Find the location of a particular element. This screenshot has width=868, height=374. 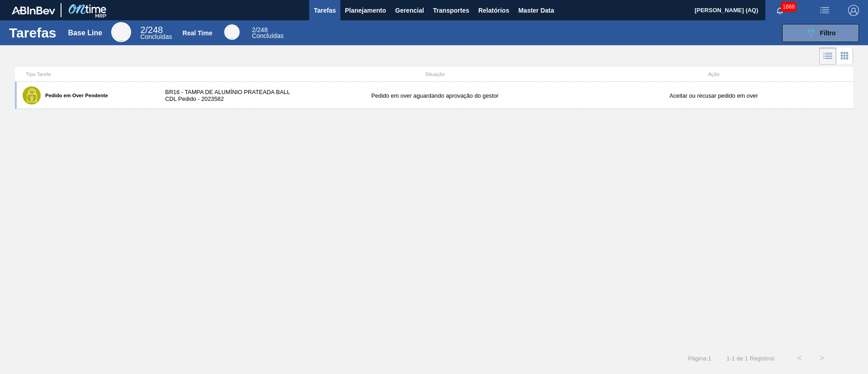

img: userActions is located at coordinates (824, 10).